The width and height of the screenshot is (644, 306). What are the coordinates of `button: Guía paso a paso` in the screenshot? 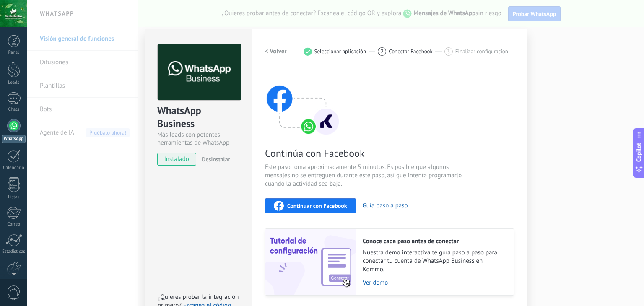 It's located at (385, 205).